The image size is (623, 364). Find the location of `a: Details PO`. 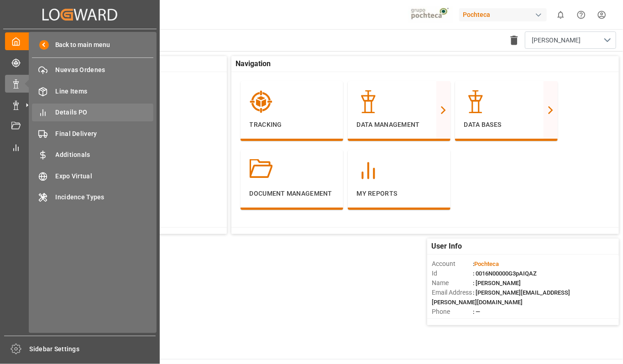

a: Details PO is located at coordinates (93, 112).